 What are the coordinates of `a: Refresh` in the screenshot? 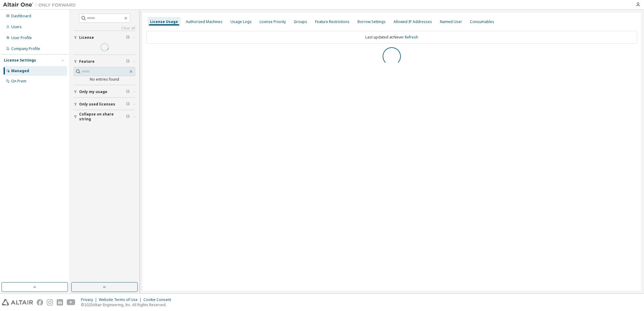 It's located at (411, 37).